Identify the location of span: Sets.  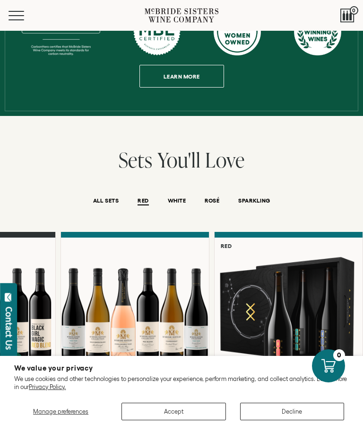
(136, 159).